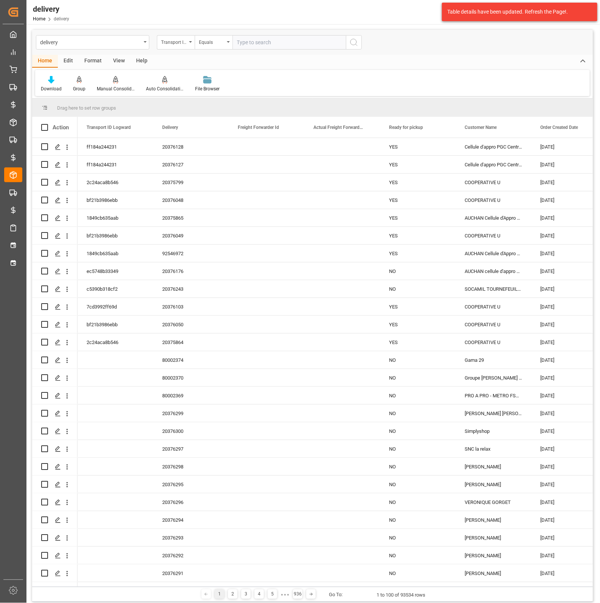 The height and width of the screenshot is (603, 600). What do you see at coordinates (493, 395) in the screenshot?
I see `div: PRO A PRO - METRO FSD NORD` at bounding box center [493, 395].